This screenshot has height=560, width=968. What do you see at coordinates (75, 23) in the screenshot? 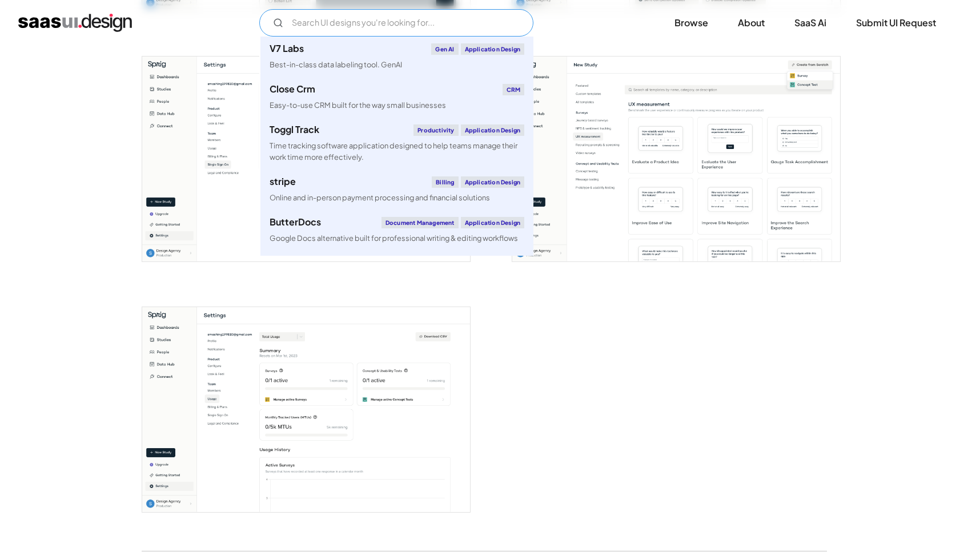
I see `a: home` at bounding box center [75, 23].